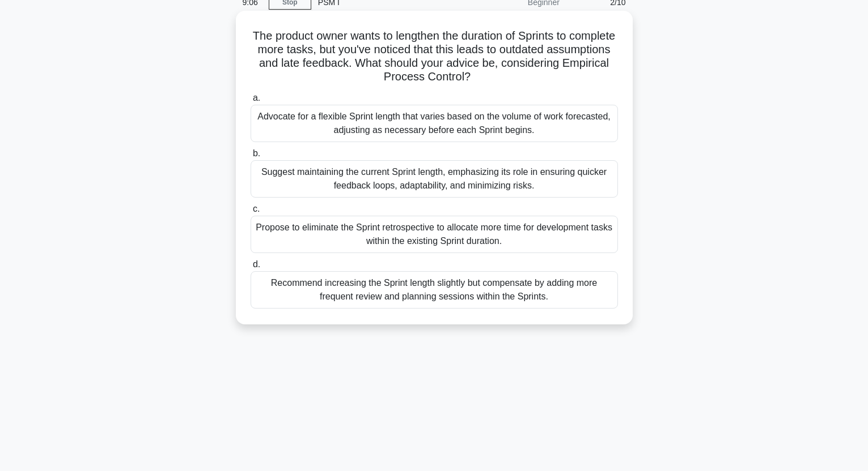 This screenshot has width=868, height=471. I want to click on span: b., so click(257, 153).